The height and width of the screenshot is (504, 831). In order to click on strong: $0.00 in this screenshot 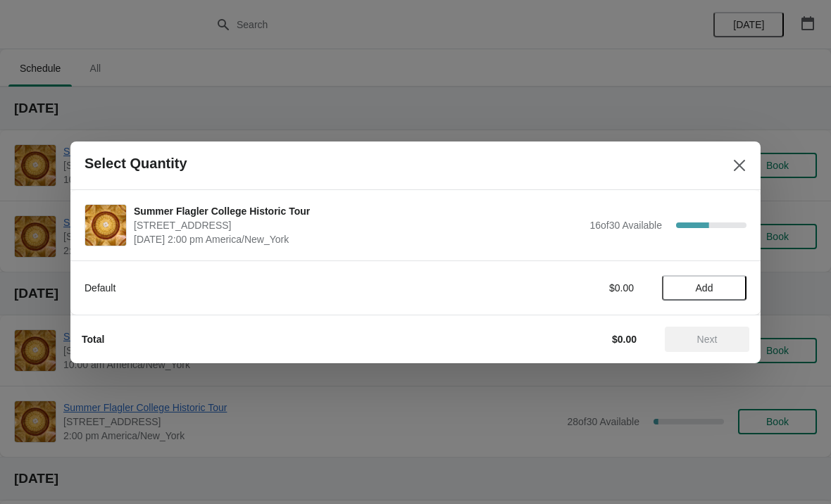, I will do `click(624, 339)`.